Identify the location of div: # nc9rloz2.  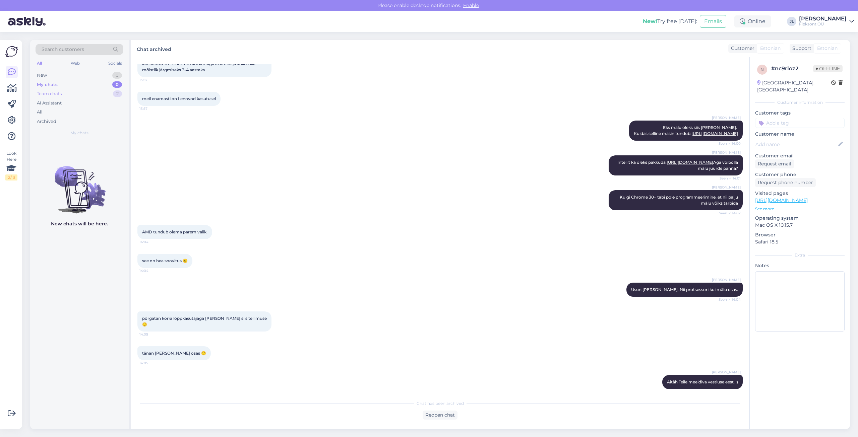
(792, 69).